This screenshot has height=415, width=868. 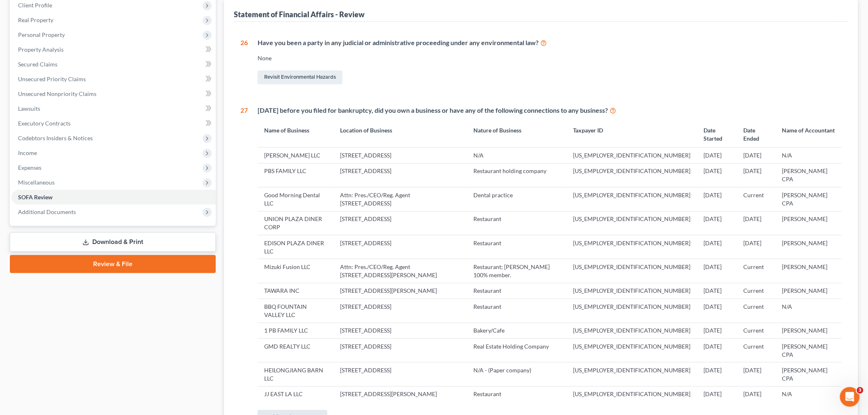 What do you see at coordinates (296, 199) in the screenshot?
I see `td: Good Morning Dental LLC` at bounding box center [296, 199].